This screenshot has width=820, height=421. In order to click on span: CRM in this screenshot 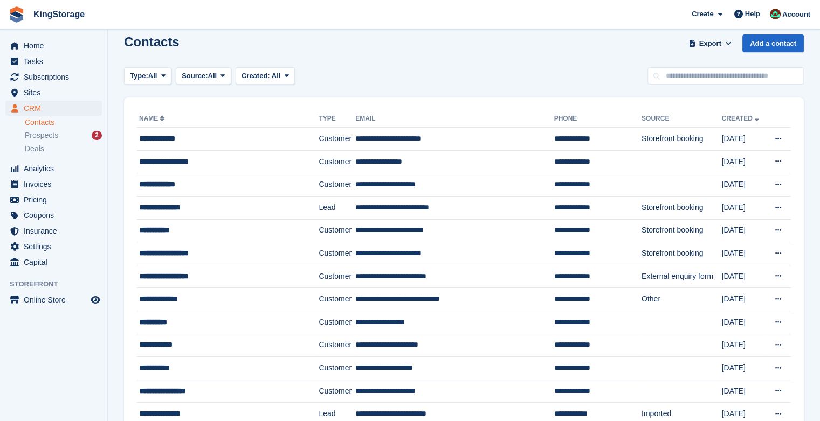, I will do `click(56, 108)`.